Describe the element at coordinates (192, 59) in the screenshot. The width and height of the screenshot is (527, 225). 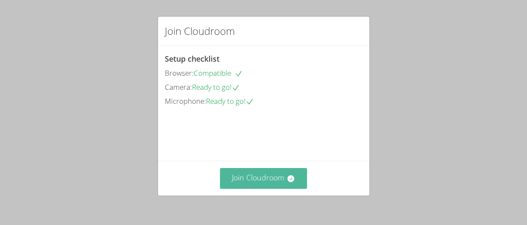
I see `span: Setup checklist` at that location.